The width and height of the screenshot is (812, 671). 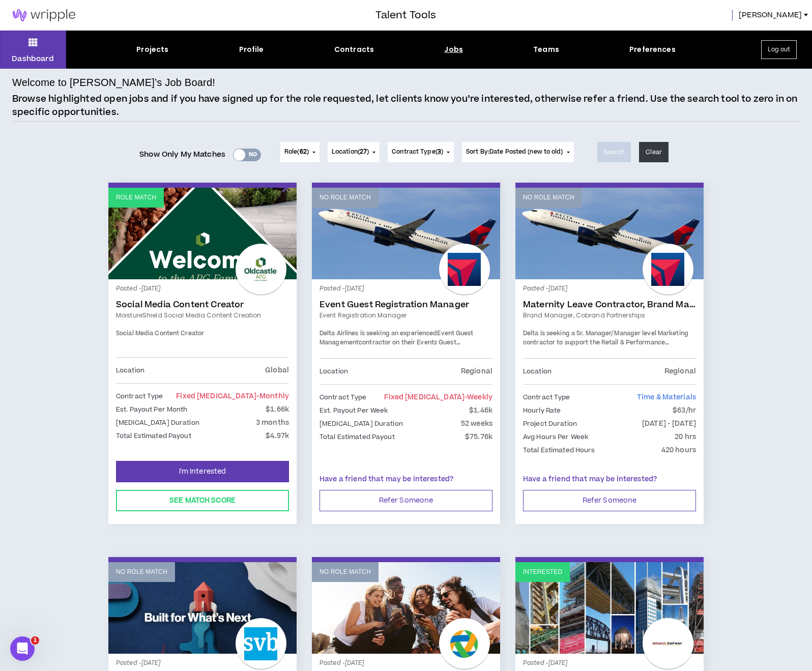 I want to click on div: Profile, so click(x=252, y=49).